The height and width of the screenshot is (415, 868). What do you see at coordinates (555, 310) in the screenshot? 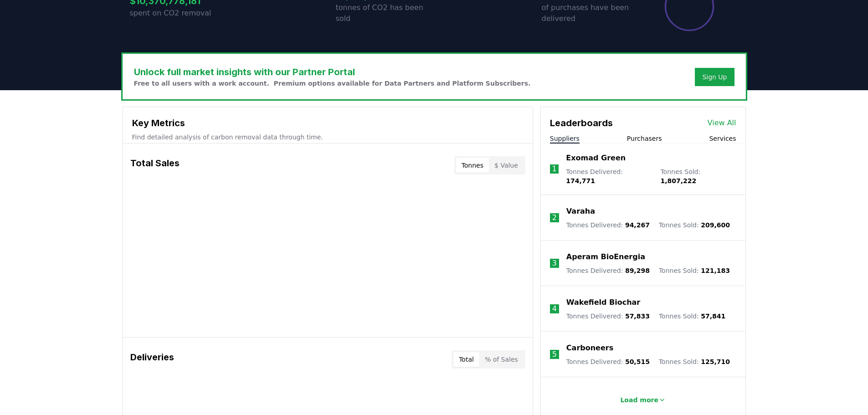
I see `p: 4` at bounding box center [555, 310].